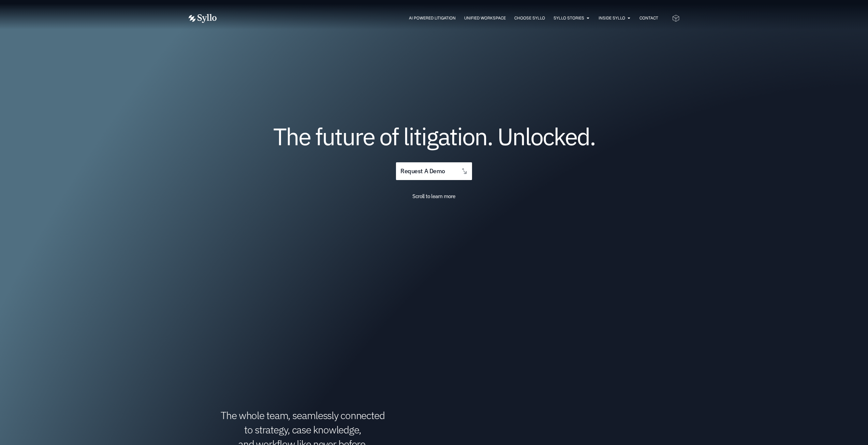 This screenshot has width=868, height=445. What do you see at coordinates (485, 18) in the screenshot?
I see `a: Unified Workspace` at bounding box center [485, 18].